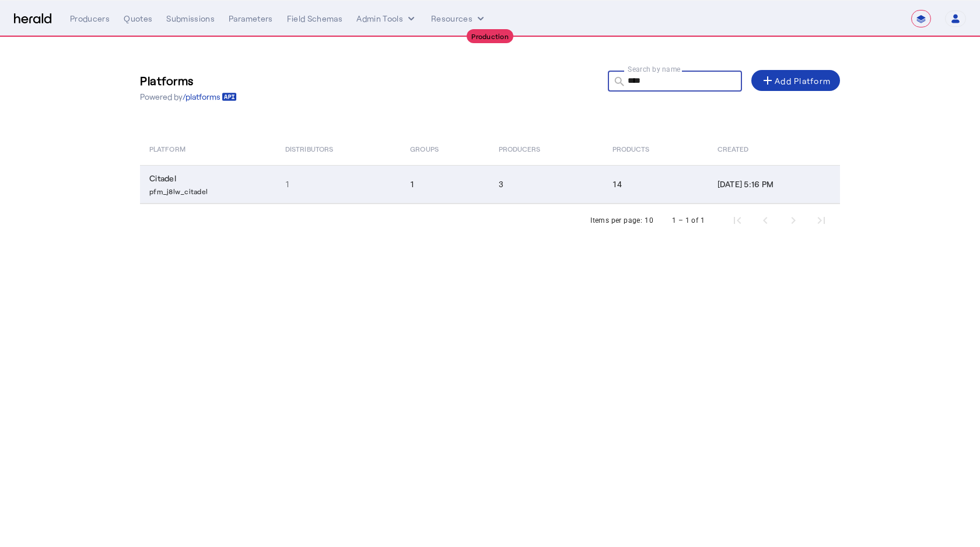  What do you see at coordinates (33, 19) in the screenshot?
I see `img: Herald Logo` at bounding box center [33, 19].